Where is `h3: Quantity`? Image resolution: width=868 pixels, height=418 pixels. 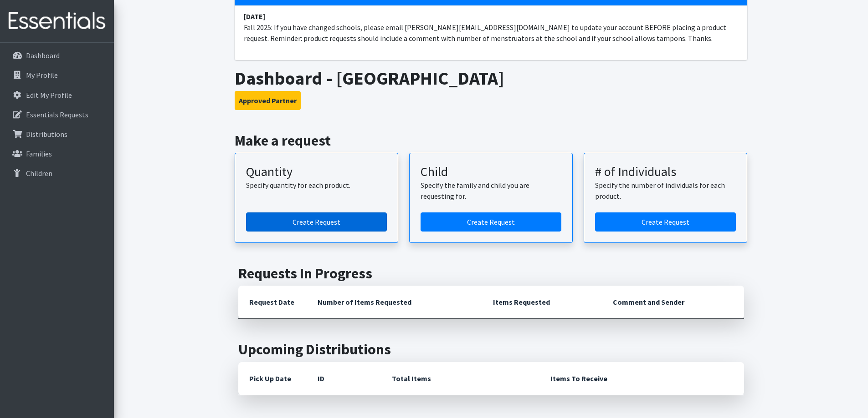
h3: Quantity is located at coordinates (316, 172).